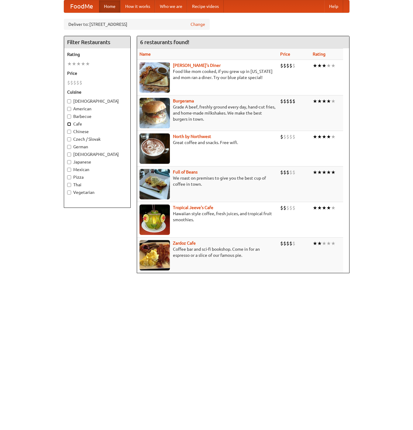 Image resolution: width=413 pixels, height=430 pixels. Describe the element at coordinates (192, 137) in the screenshot. I see `a: North by Northwest` at that location.